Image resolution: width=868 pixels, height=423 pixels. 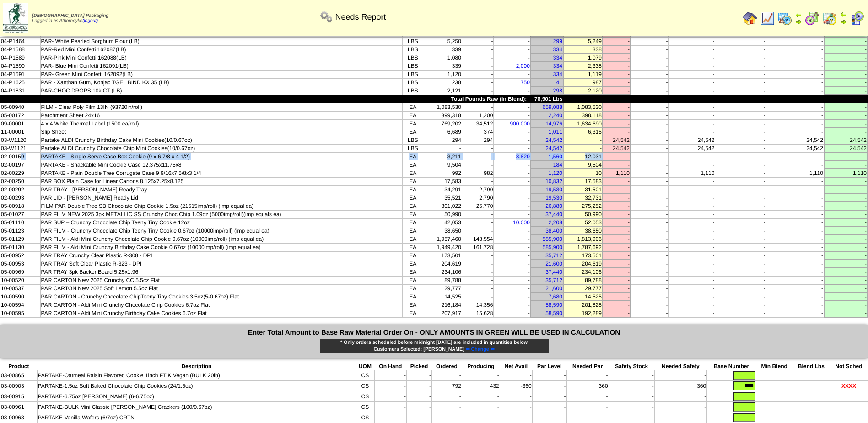 What do you see at coordinates (554, 231) in the screenshot?
I see `a: 38,400` at bounding box center [554, 231].